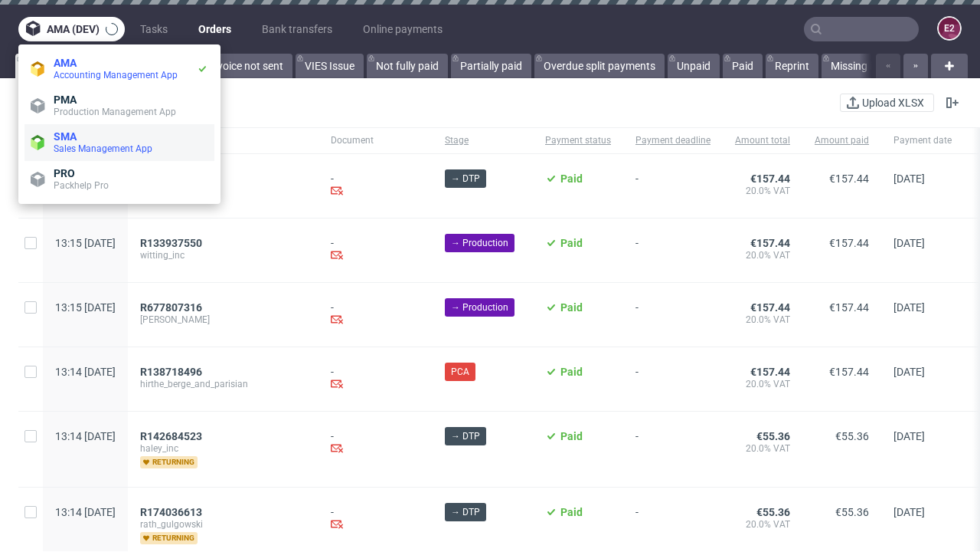  What do you see at coordinates (170, 436) in the screenshot?
I see `span: R142684523` at bounding box center [170, 436].